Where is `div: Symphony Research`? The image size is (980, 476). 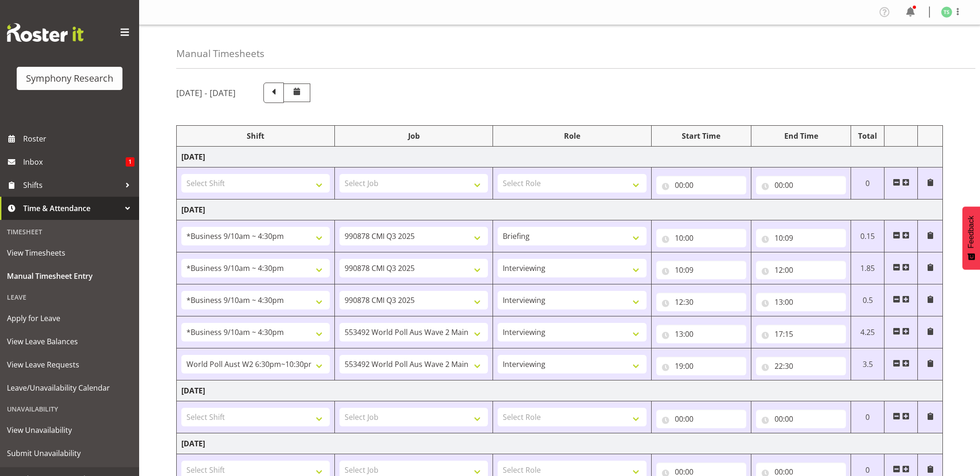
div: Symphony Research is located at coordinates (69, 78).